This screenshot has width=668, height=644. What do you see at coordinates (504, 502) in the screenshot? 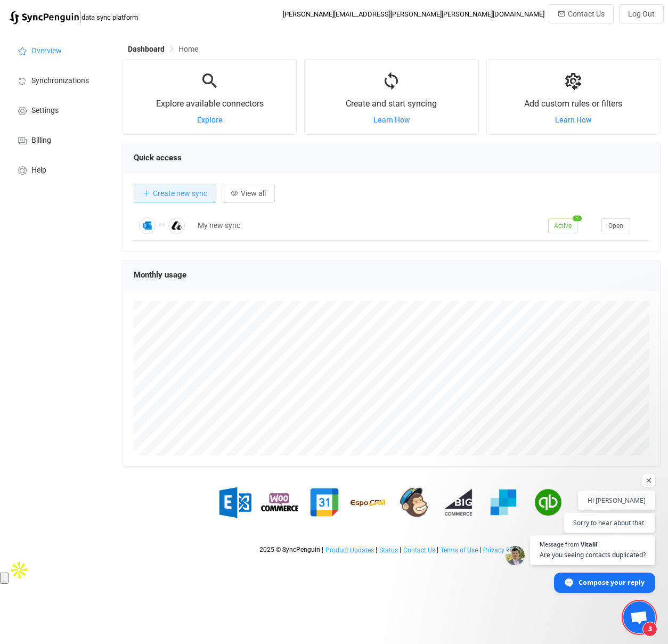
I see `img: sendgrid.png` at bounding box center [504, 502].